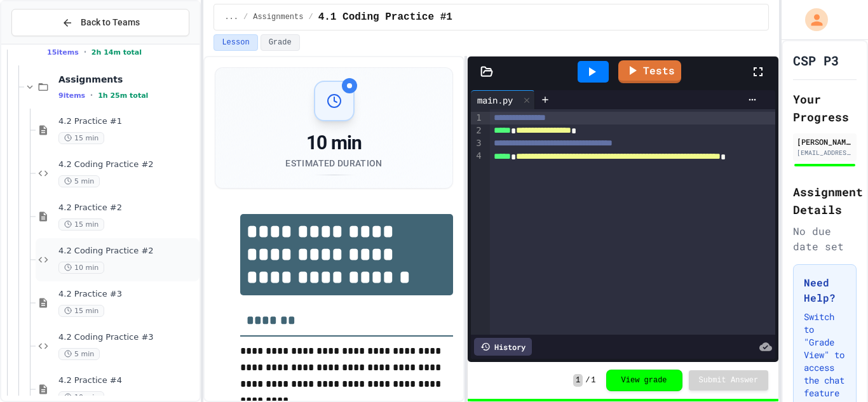 This screenshot has width=868, height=402. I want to click on div: History, so click(502, 347).